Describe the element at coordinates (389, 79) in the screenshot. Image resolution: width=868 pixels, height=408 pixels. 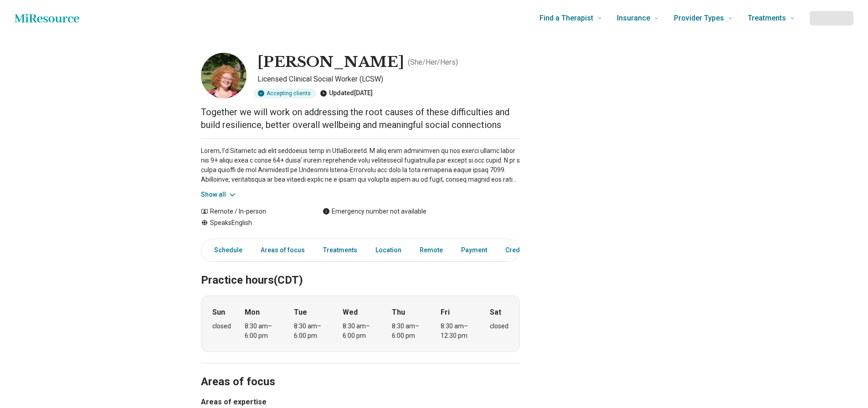
I see `p: Licensed Clinical Social Worker (LCSW)` at that location.